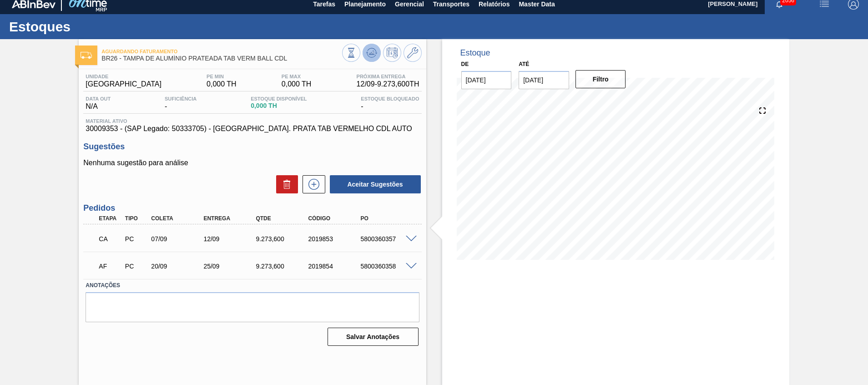 The height and width of the screenshot is (385, 868). What do you see at coordinates (387, 218) in the screenshot?
I see `div: PO` at bounding box center [387, 218].